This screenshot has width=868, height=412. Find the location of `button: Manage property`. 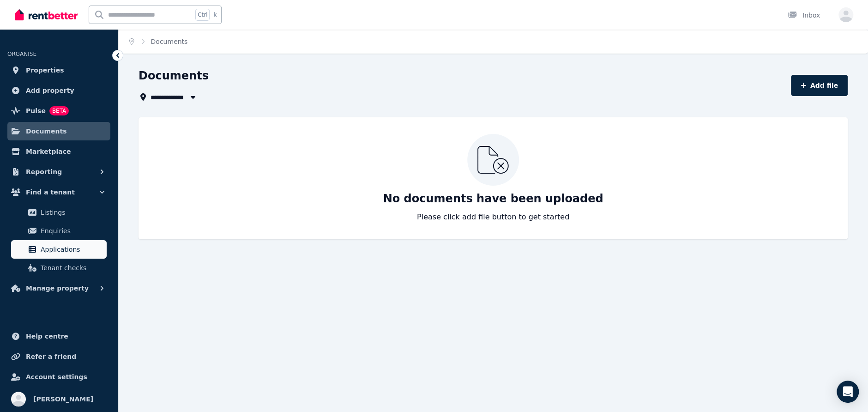

button: Manage property is located at coordinates (58, 288).